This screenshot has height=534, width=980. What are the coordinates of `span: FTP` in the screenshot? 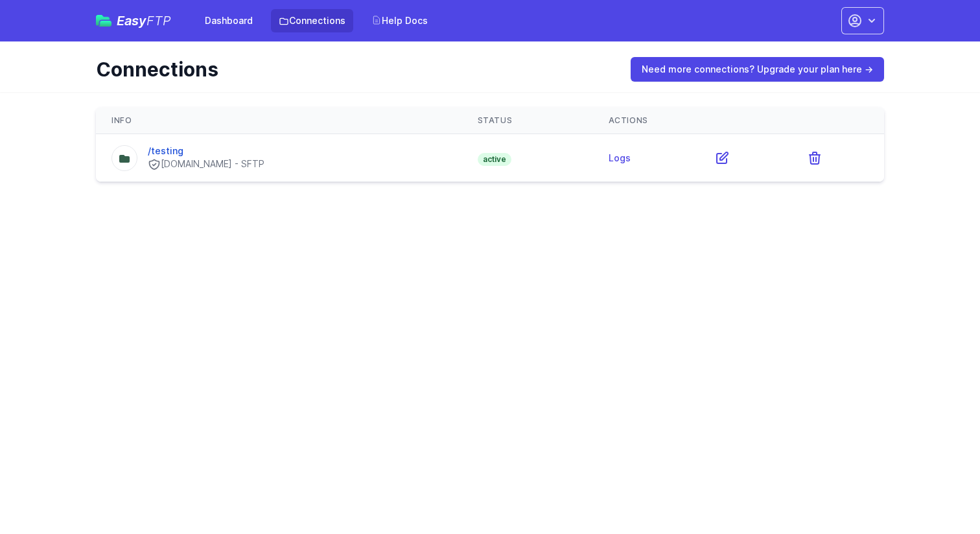 It's located at (159, 21).